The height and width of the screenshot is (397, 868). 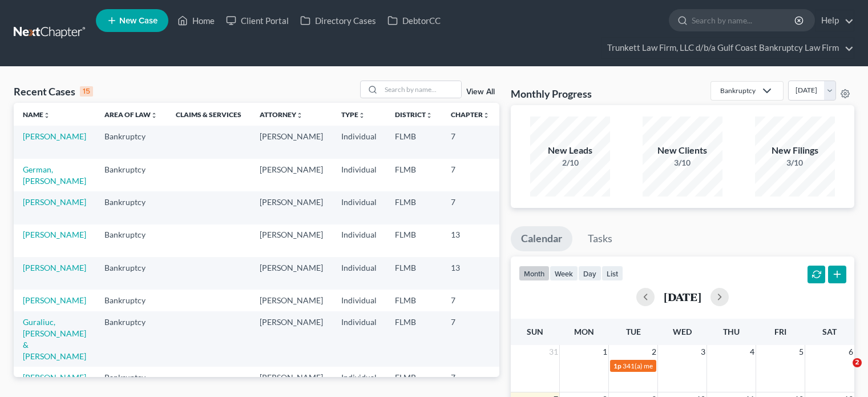 What do you see at coordinates (526, 240) in the screenshot?
I see `td: 2:25-bk-01655` at bounding box center [526, 240].